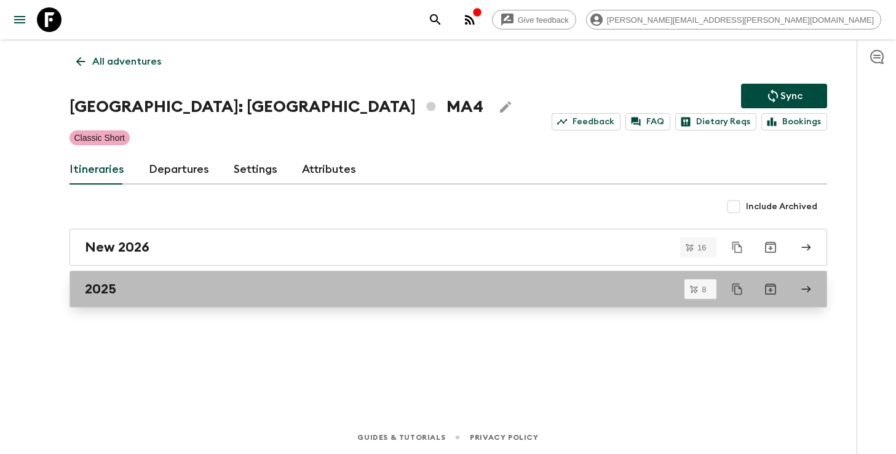 The image size is (896, 454). What do you see at coordinates (648, 122) in the screenshot?
I see `a: FAQ` at bounding box center [648, 122].